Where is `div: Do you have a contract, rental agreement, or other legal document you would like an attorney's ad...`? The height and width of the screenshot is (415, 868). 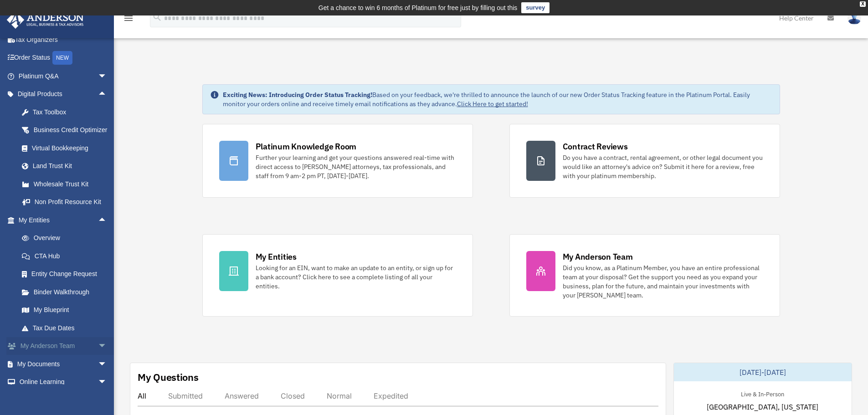 div: Do you have a contract, rental agreement, or other legal document you would like an attorney's ad... is located at coordinates (663, 167).